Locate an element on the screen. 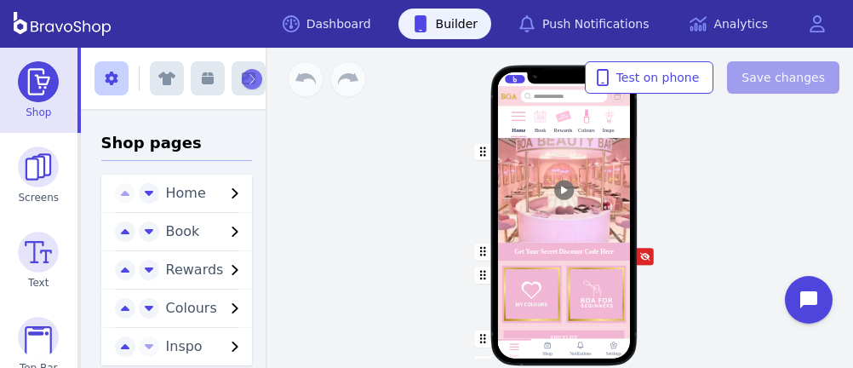 Image resolution: width=853 pixels, height=368 pixels. span: Home is located at coordinates (186, 192).